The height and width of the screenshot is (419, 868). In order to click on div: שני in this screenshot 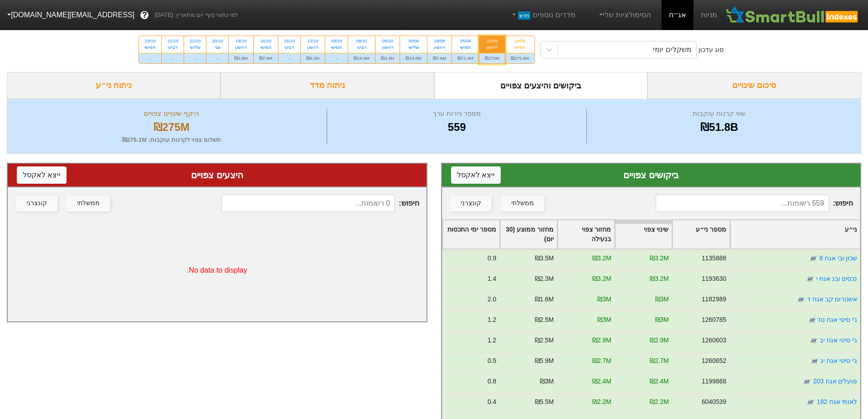, I will do `click(217, 47)`.